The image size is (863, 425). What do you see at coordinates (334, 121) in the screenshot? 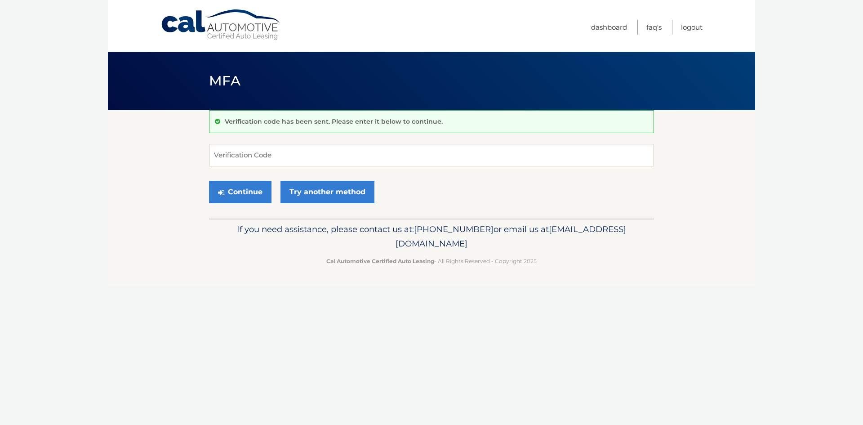
I see `p: Verification code has been sent. Please enter it below to continue.` at bounding box center [334, 121].